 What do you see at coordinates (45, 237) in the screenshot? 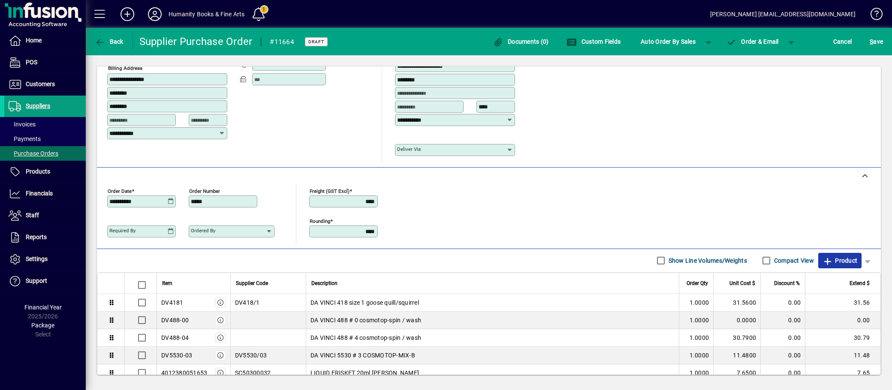
I see `a: Reports` at bounding box center [45, 237].